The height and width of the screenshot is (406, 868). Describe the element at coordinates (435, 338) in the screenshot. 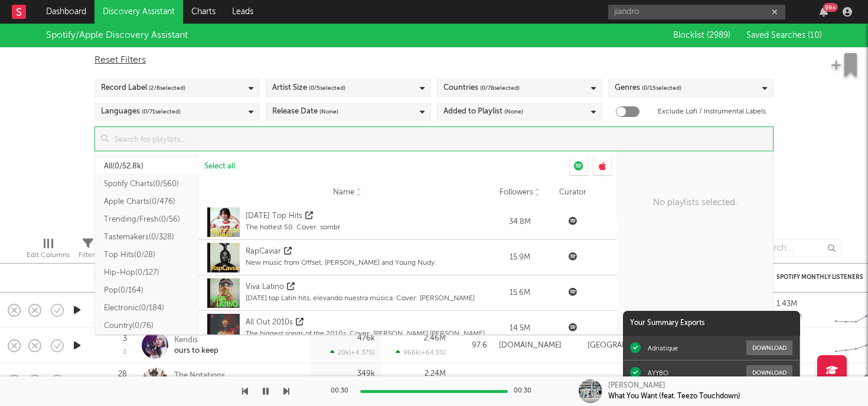

I see `div: 2.46M` at that location.